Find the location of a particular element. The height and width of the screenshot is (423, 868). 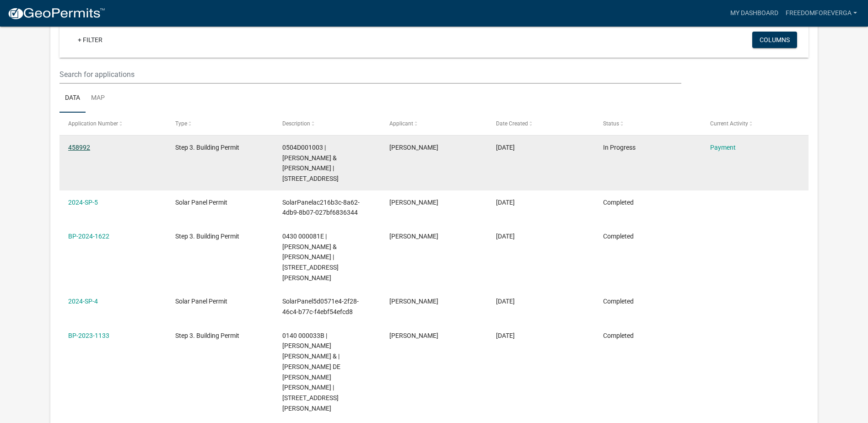

a: Map is located at coordinates (98, 99).